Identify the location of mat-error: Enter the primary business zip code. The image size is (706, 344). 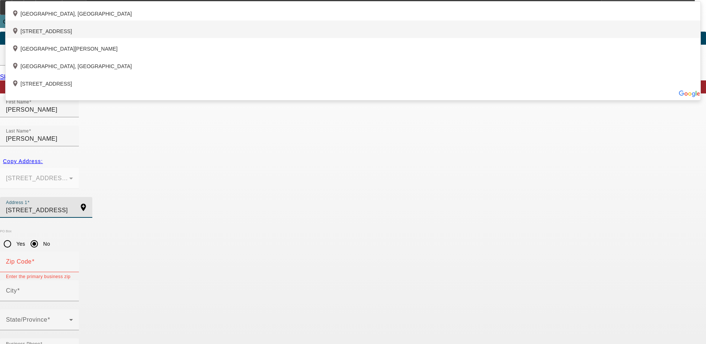
(39, 280).